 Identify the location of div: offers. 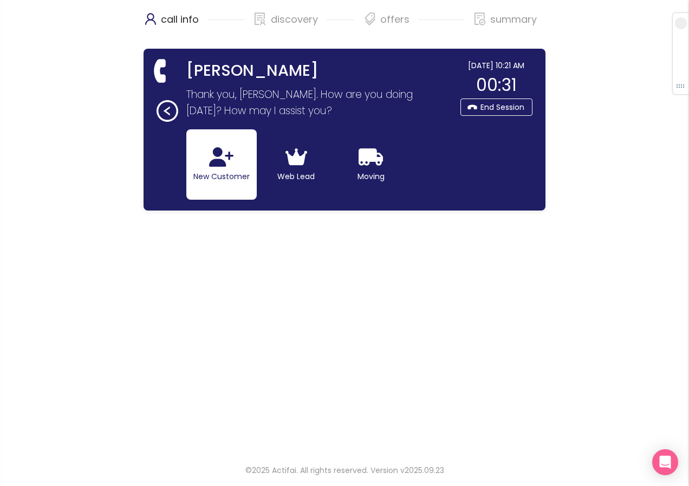
(413, 24).